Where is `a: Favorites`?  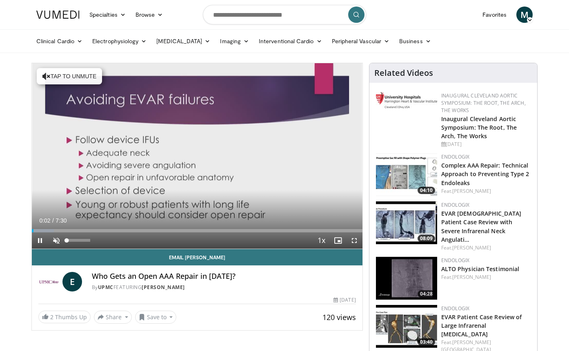
a: Favorites is located at coordinates (494, 15).